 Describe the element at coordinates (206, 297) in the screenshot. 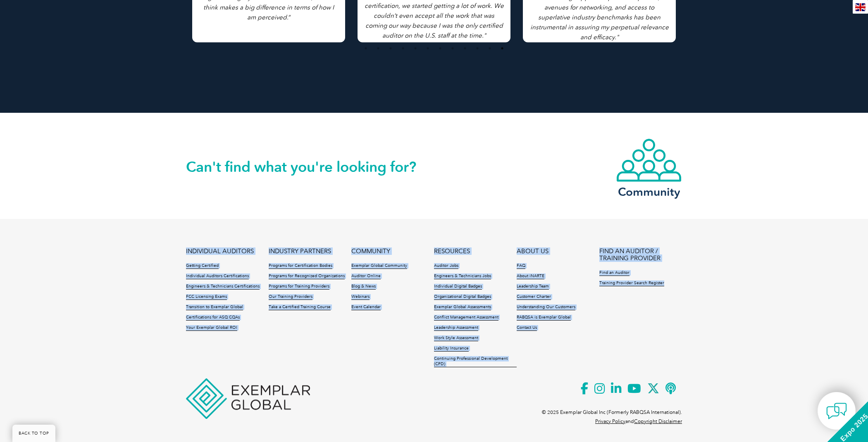

I see `a: FCC Licensing Exams` at that location.